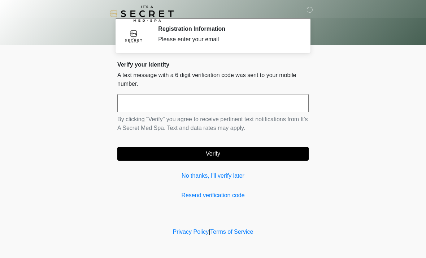 This screenshot has width=426, height=258. What do you see at coordinates (213, 176) in the screenshot?
I see `a: No thanks, I'll verify later` at bounding box center [213, 176].